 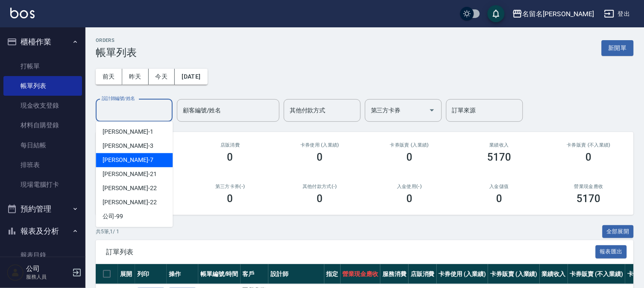 What do you see at coordinates (48, 269) in the screenshot?
I see `h5: 公司` at bounding box center [48, 269].